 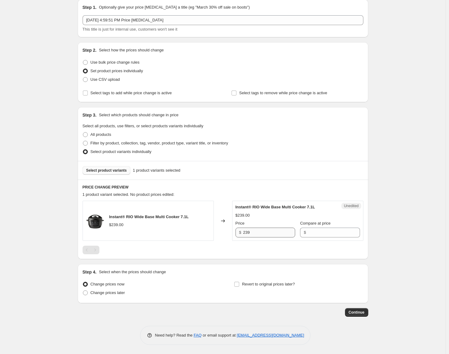 What do you see at coordinates (283, 93) in the screenshot?
I see `span: Select tags to remove while price change is active` at bounding box center [283, 93].